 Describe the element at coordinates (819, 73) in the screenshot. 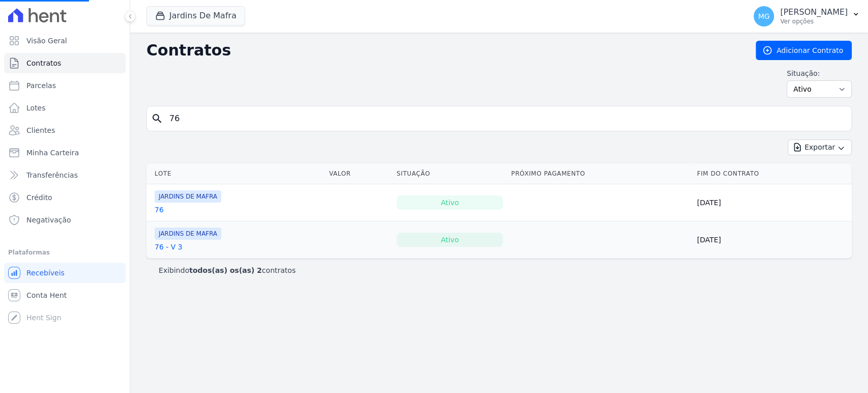

I see `label: Situação:` at that location.